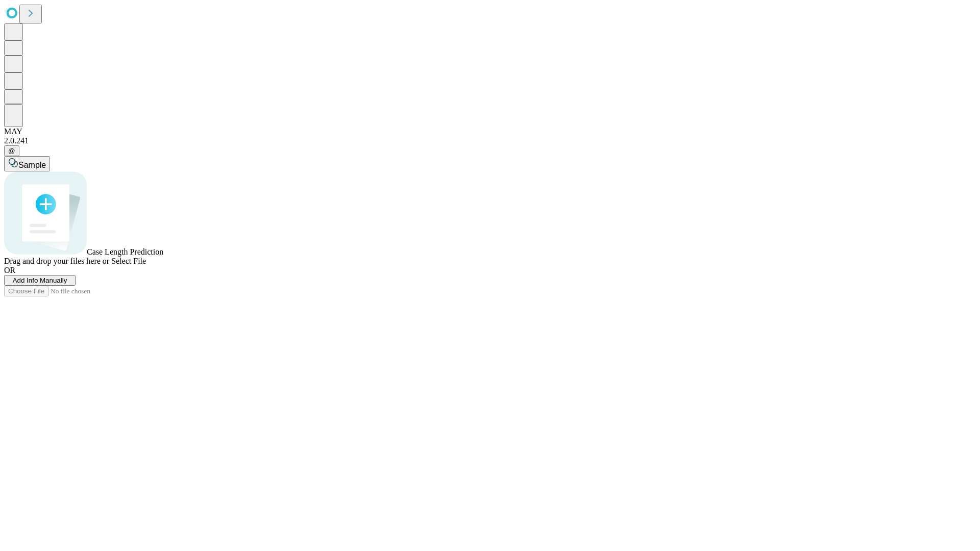 The height and width of the screenshot is (551, 980). I want to click on span: Drag and drop your files here or, so click(57, 261).